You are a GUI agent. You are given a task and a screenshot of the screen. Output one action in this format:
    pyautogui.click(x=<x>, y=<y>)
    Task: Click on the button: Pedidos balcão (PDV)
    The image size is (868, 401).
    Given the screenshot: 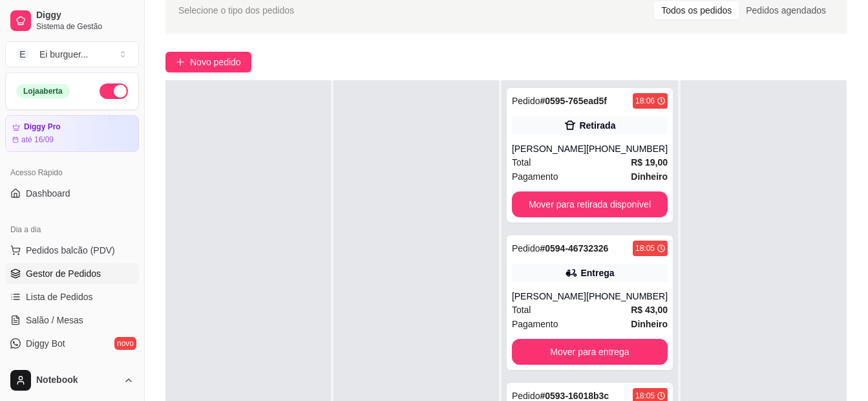 What is the action you would take?
    pyautogui.click(x=72, y=250)
    